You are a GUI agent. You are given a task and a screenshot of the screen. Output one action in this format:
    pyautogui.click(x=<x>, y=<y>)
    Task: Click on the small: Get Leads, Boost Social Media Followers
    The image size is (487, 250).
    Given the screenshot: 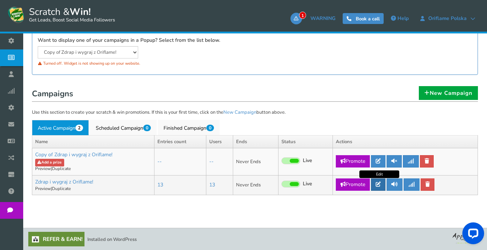 What is the action you would take?
    pyautogui.click(x=72, y=20)
    